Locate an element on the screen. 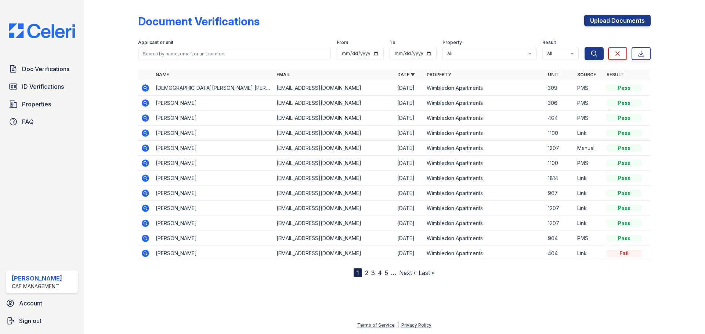  a: Name is located at coordinates (162, 75).